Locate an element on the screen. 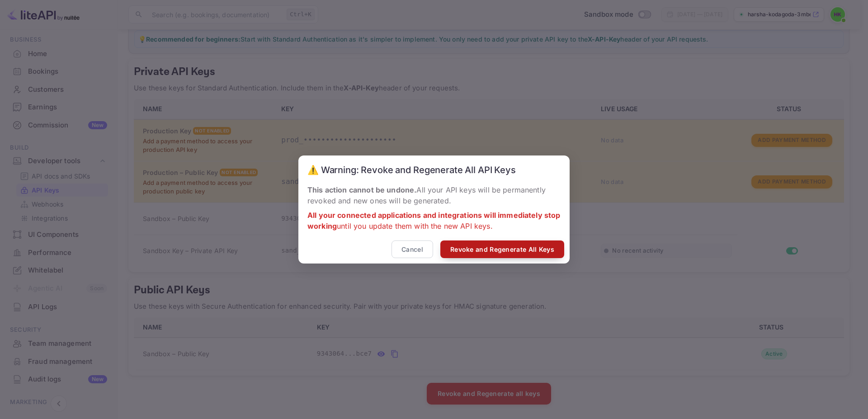 The image size is (868, 419). strong: This action cannot be undone. is located at coordinates (362, 190).